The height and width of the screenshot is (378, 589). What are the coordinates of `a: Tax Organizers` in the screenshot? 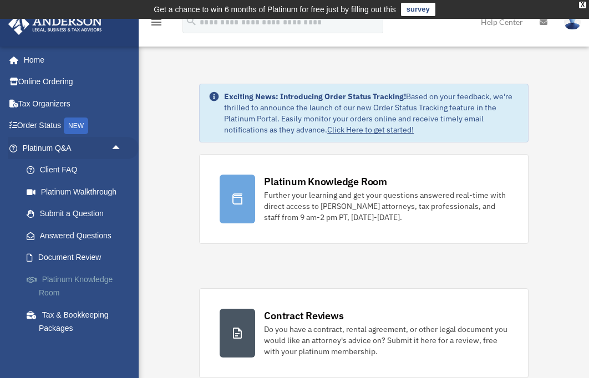 It's located at (73, 104).